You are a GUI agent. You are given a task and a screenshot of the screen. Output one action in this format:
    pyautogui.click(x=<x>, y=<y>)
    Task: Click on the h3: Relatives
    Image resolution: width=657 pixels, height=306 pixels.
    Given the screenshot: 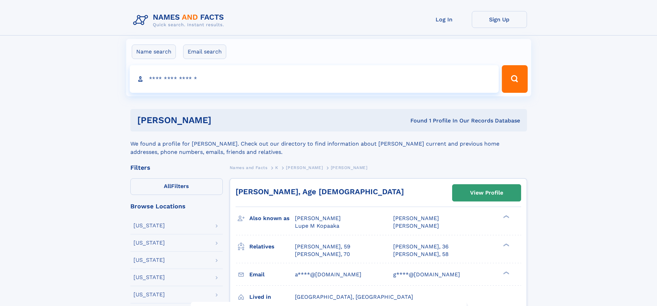 What is the action you would take?
    pyautogui.click(x=272, y=247)
    